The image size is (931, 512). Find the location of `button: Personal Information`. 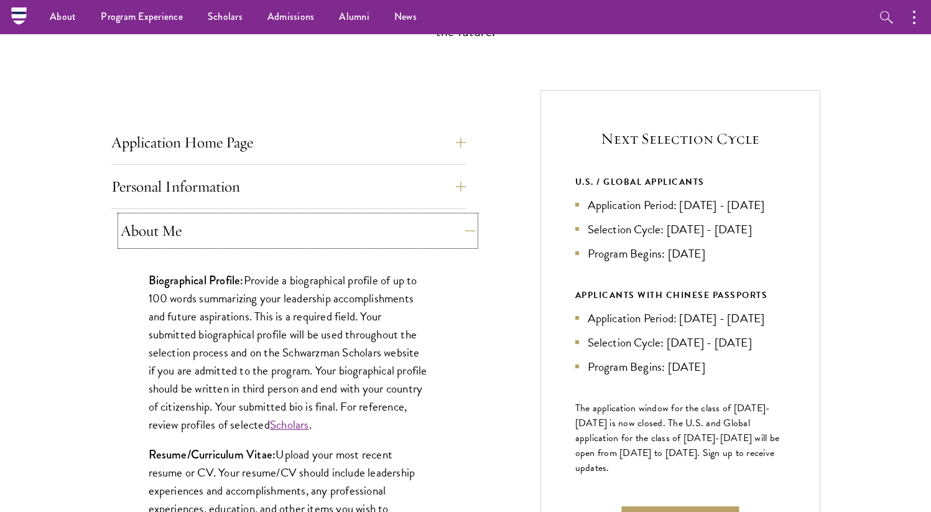

button: Personal Information is located at coordinates (289, 187).